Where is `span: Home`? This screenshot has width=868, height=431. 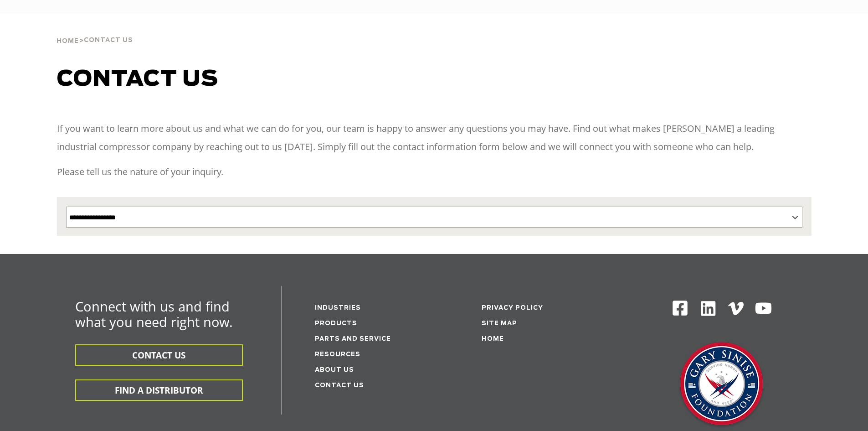
span: Home is located at coordinates (68, 41).